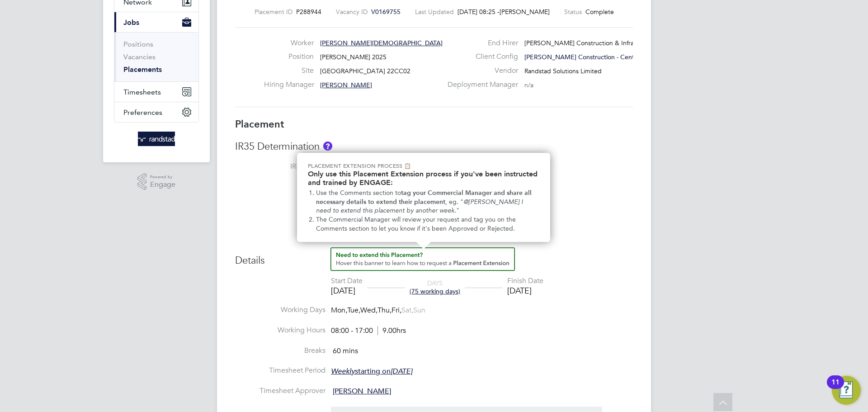  What do you see at coordinates (280, 391) in the screenshot?
I see `label: Timesheet Approver` at bounding box center [280, 391].